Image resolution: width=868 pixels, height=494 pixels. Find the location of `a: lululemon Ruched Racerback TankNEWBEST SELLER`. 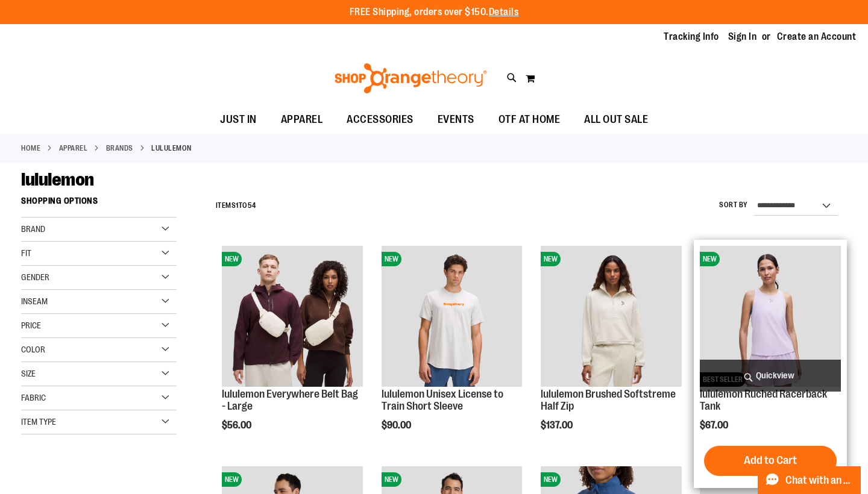

a: lululemon Ruched Racerback TankNEWBEST SELLER is located at coordinates (770, 317).